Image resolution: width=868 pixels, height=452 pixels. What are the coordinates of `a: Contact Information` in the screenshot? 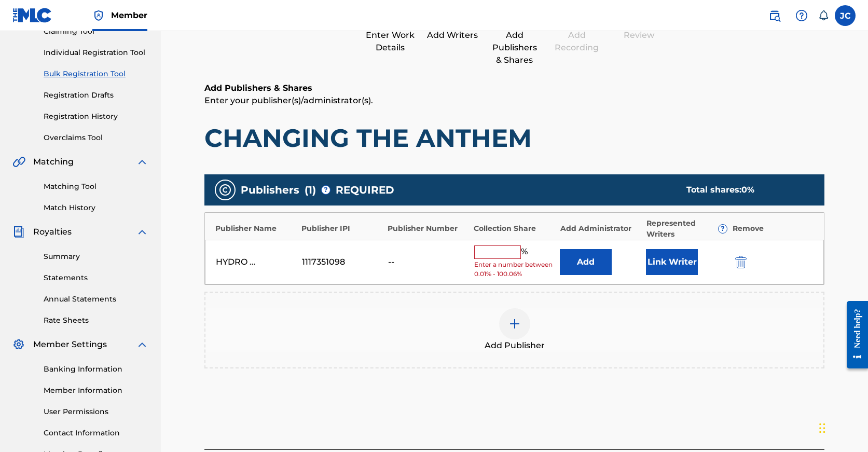 It's located at (96, 433).